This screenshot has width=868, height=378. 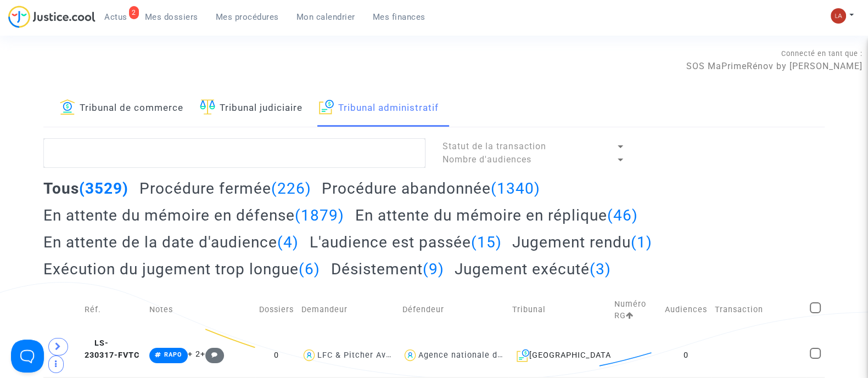 What do you see at coordinates (116, 17) in the screenshot?
I see `span: Actus` at bounding box center [116, 17].